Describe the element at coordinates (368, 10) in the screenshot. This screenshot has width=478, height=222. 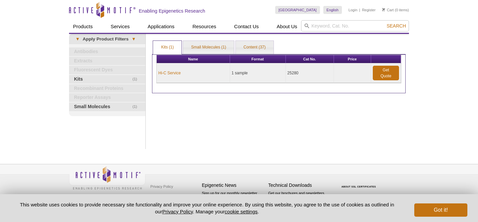
I see `a: Register` at that location.